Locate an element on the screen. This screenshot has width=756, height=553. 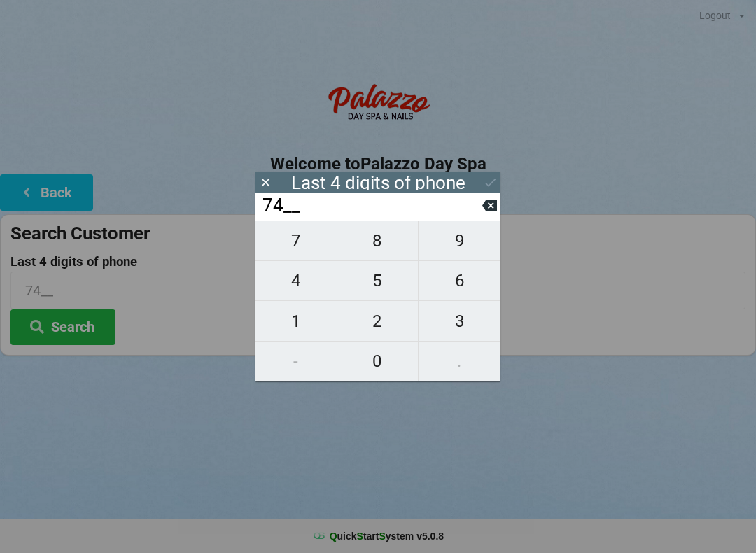
button: 2 is located at coordinates (378, 321).